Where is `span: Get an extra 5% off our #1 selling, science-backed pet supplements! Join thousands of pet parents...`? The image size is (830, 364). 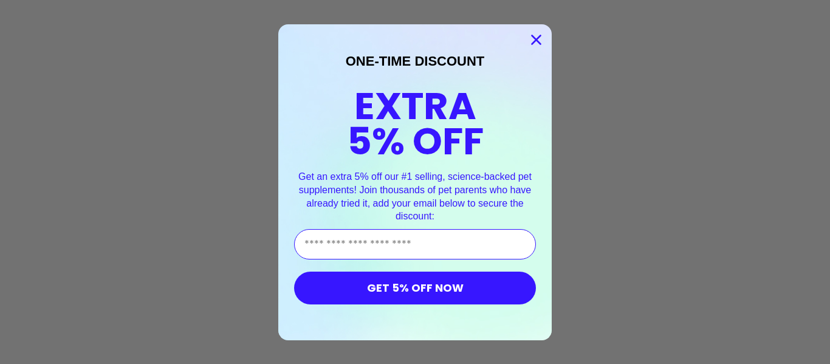 span: Get an extra 5% off our #1 selling, science-backed pet supplements! Join thousands of pet parents... is located at coordinates (415, 196).